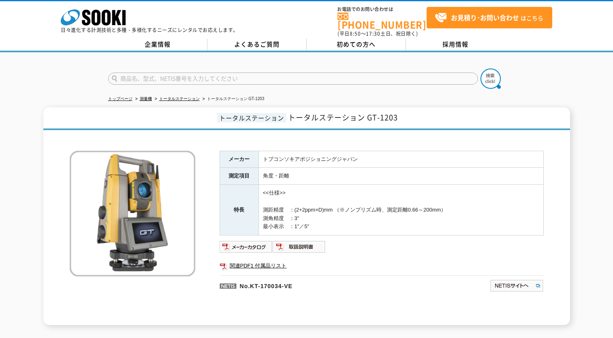  What do you see at coordinates (239, 210) in the screenshot?
I see `th: 特長` at bounding box center [239, 210].